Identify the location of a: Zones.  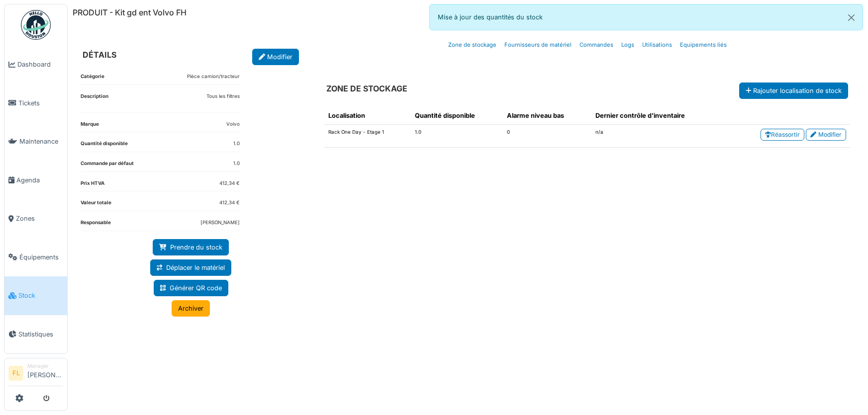
(36, 219).